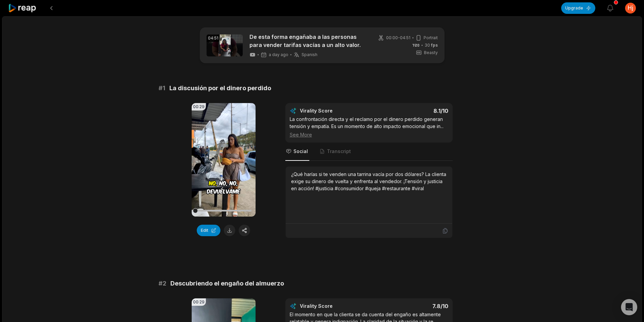  What do you see at coordinates (431, 45) in the screenshot?
I see `span: 30` at bounding box center [431, 45].